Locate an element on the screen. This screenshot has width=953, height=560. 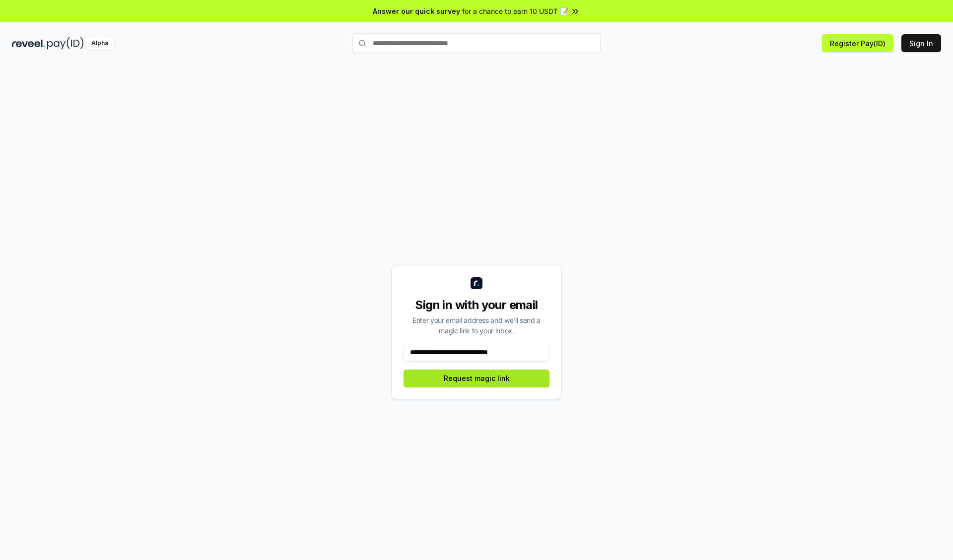
img: pay_id is located at coordinates (65, 43).